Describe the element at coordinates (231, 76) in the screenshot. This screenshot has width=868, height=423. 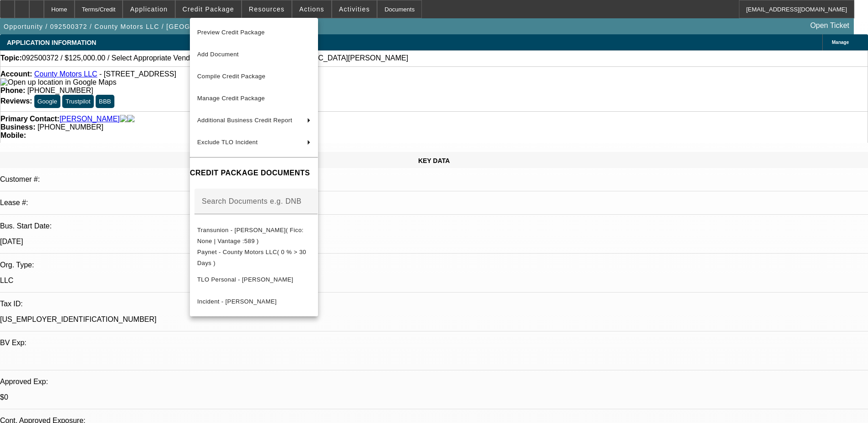
I see `span: Compile Credit Package` at that location.